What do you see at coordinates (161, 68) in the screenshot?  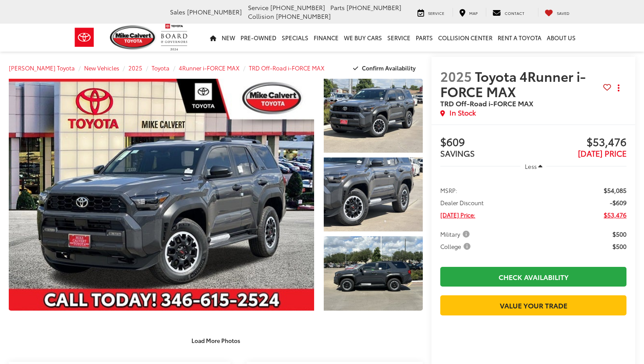 I see `span: Toyota` at bounding box center [161, 68].